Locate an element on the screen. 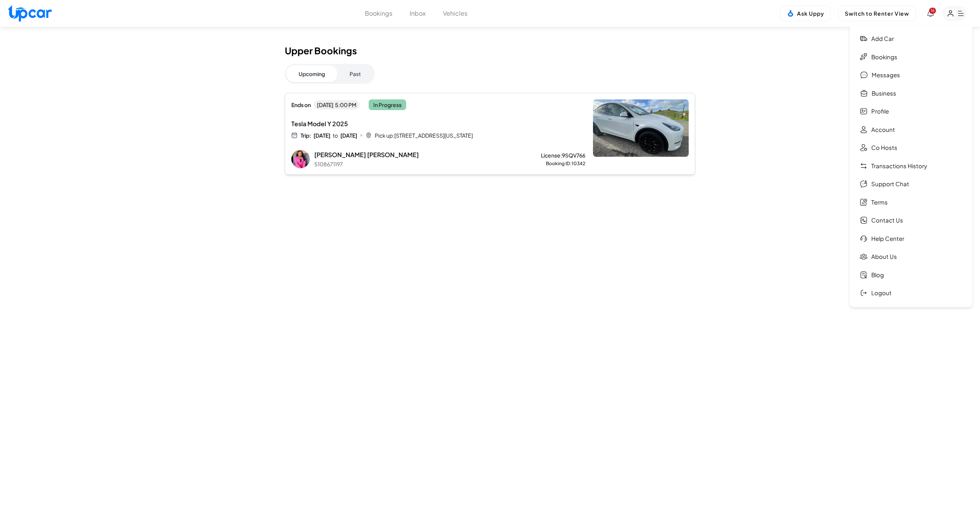  button: Switch to Renter View is located at coordinates (877, 13).